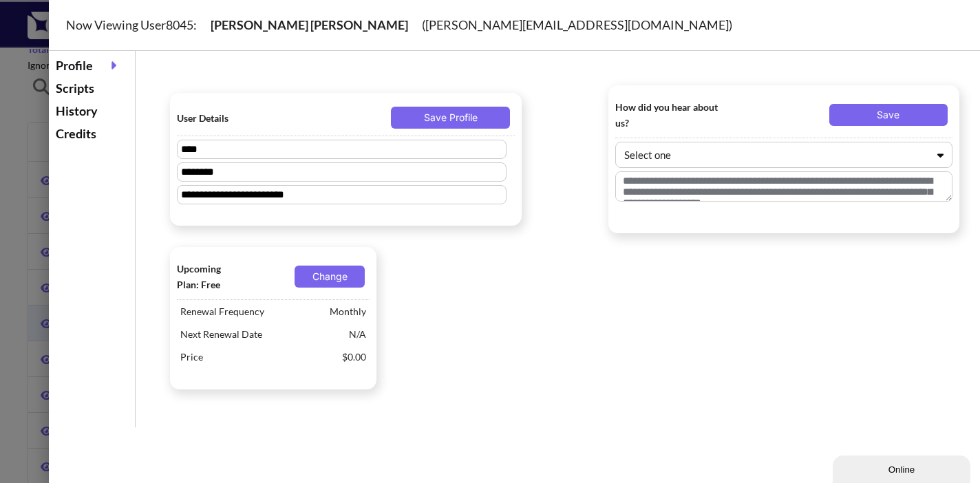 The height and width of the screenshot is (483, 980). Describe the element at coordinates (348, 311) in the screenshot. I see `span: Monthly` at that location.